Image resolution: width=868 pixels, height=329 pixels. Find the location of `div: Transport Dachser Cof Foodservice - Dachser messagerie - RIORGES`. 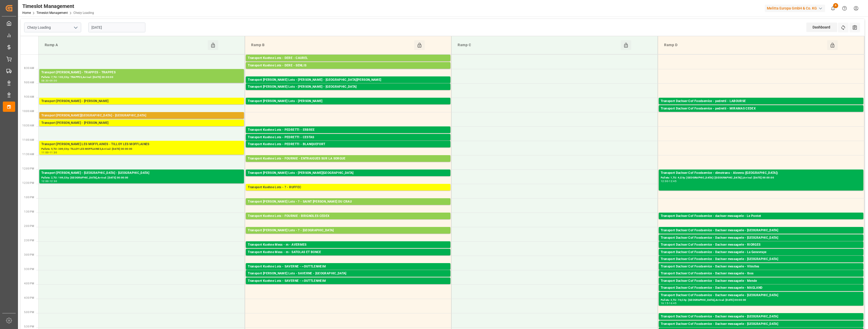

div: Transport Dachser Cof Foodservice - Dachser messagerie - RIORGES is located at coordinates (761, 245).